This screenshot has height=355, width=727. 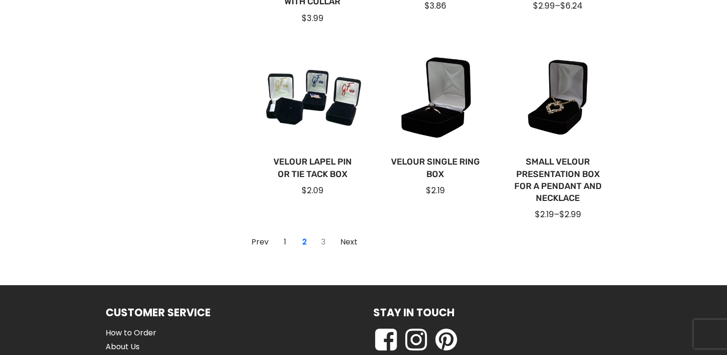 What do you see at coordinates (312, 18) in the screenshot?
I see `div: $3.99` at bounding box center [312, 18].